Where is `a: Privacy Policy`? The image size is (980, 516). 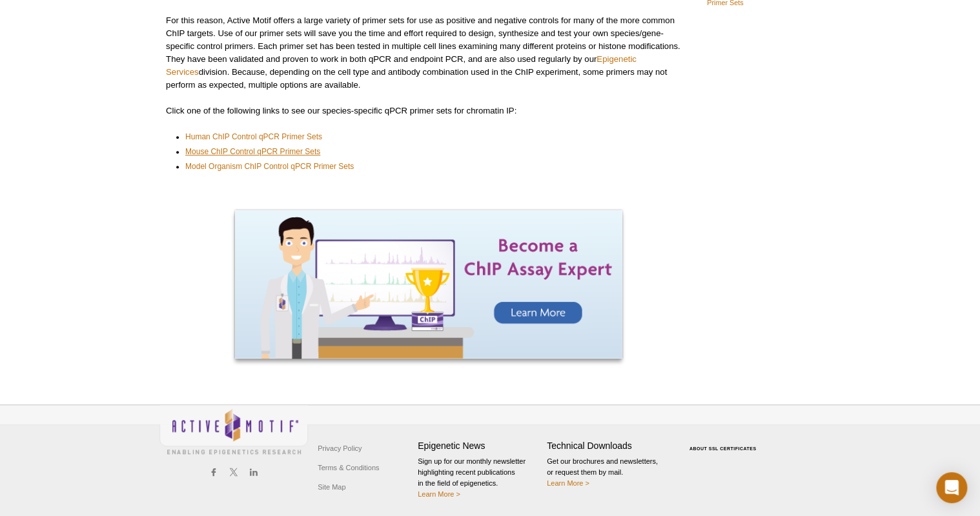 a: Privacy Policy is located at coordinates (340, 448).